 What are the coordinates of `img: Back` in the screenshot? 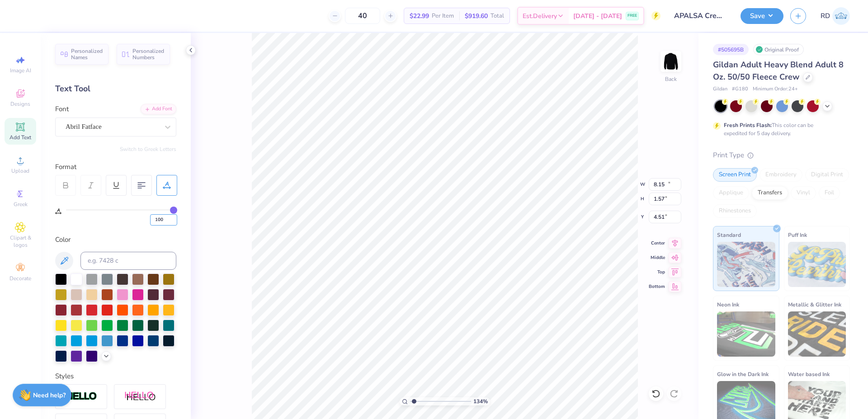 It's located at (671, 62).